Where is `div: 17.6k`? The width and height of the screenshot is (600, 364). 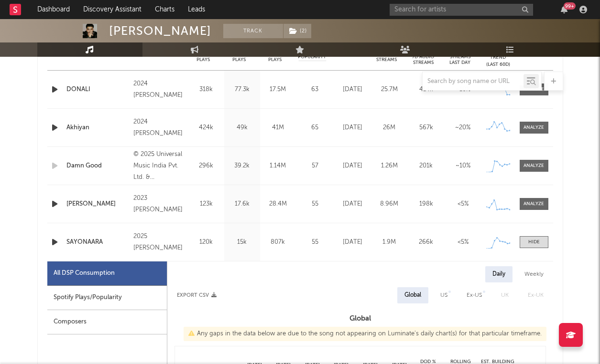 div: 17.6k is located at coordinates (242, 204).